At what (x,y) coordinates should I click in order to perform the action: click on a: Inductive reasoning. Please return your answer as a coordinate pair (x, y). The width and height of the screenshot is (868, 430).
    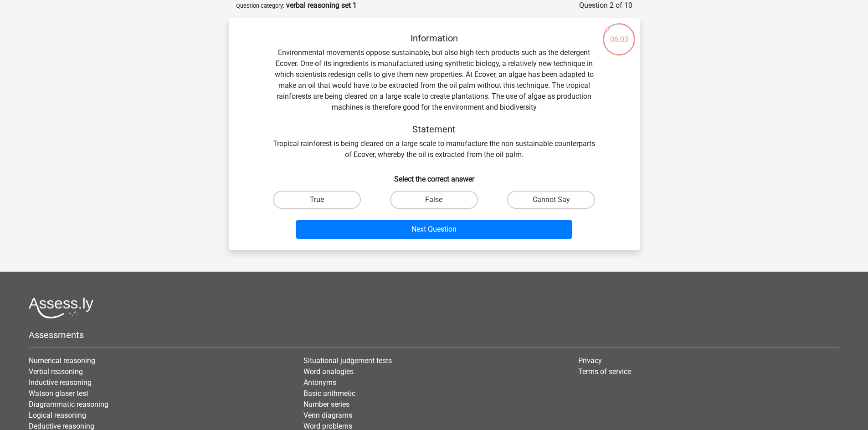
    Looking at the image, I should click on (60, 382).